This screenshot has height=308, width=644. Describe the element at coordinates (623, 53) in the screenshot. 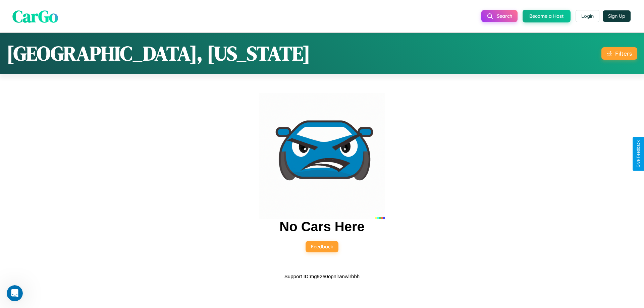

I see `div: Filters` at that location.